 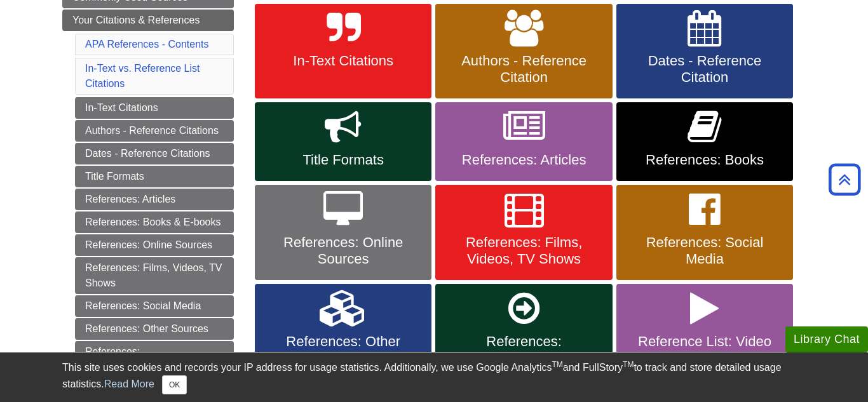 What do you see at coordinates (154, 131) in the screenshot?
I see `a: Authors - Reference Citations` at bounding box center [154, 131].